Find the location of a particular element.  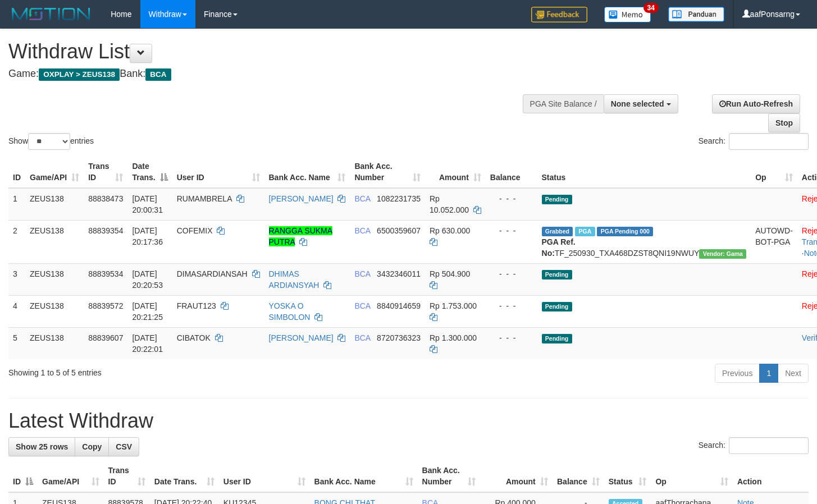

select: Showentries is located at coordinates (49, 141).